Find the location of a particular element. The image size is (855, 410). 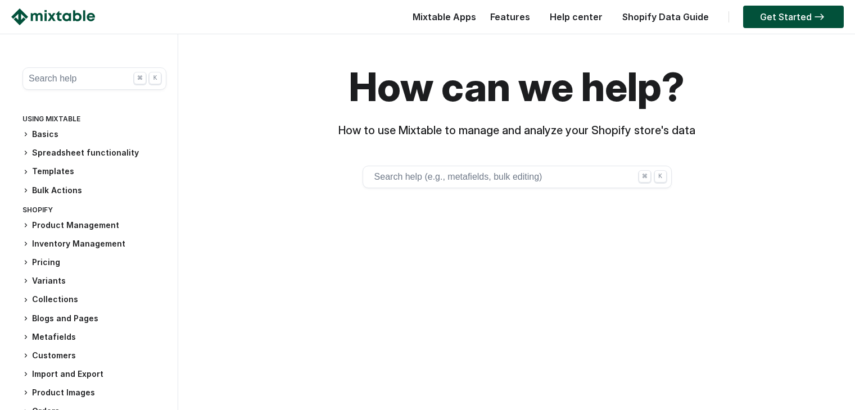

button: Search help (e.g., metafields, bulk editing) ⌘ K is located at coordinates (517, 177).